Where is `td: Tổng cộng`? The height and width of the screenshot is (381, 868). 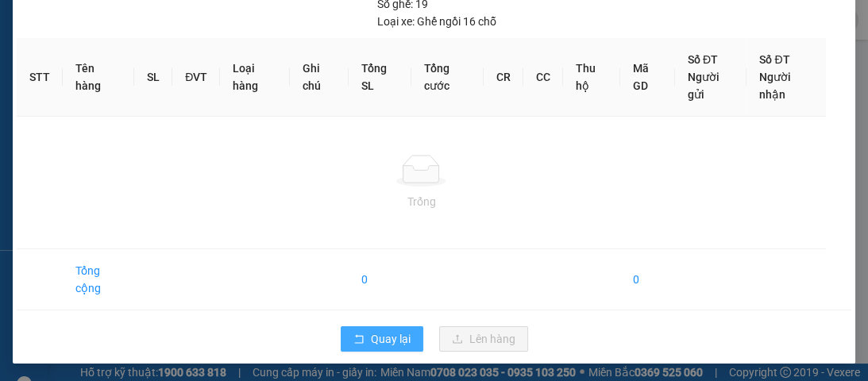 td: Tổng cộng is located at coordinates (99, 280).